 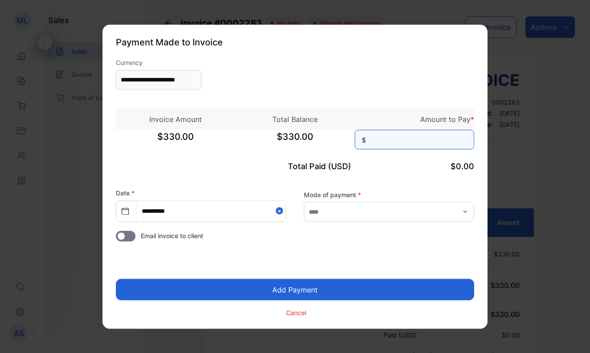 I want to click on button: Open LiveChat chat widget, so click(x=21, y=17).